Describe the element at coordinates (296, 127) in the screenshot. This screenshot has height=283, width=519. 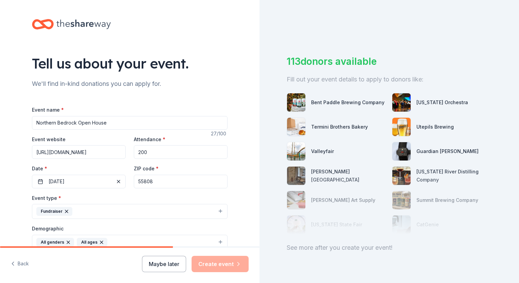
I see `img: photo for Termini Brothers Bakery` at that location.